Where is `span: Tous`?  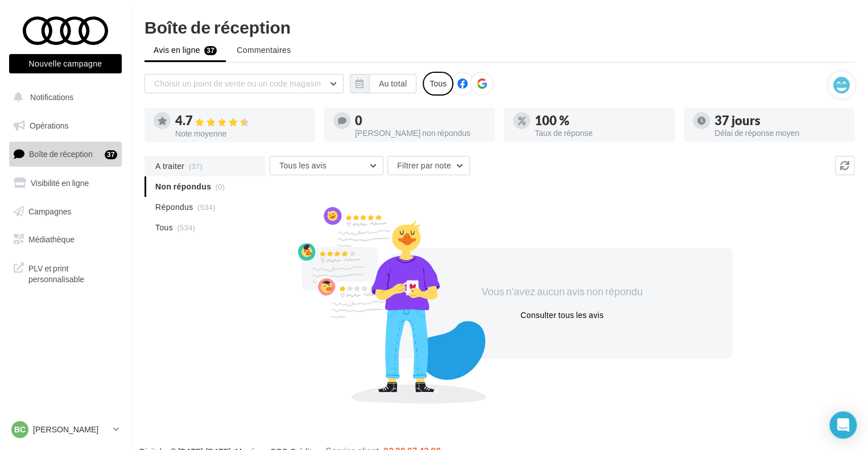 span: Tous is located at coordinates (164, 227).